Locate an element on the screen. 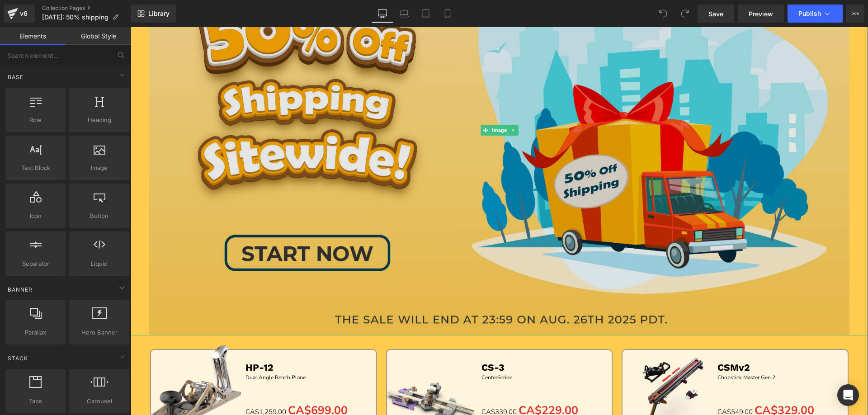 This screenshot has width=868, height=415. span: Library is located at coordinates (159, 13).